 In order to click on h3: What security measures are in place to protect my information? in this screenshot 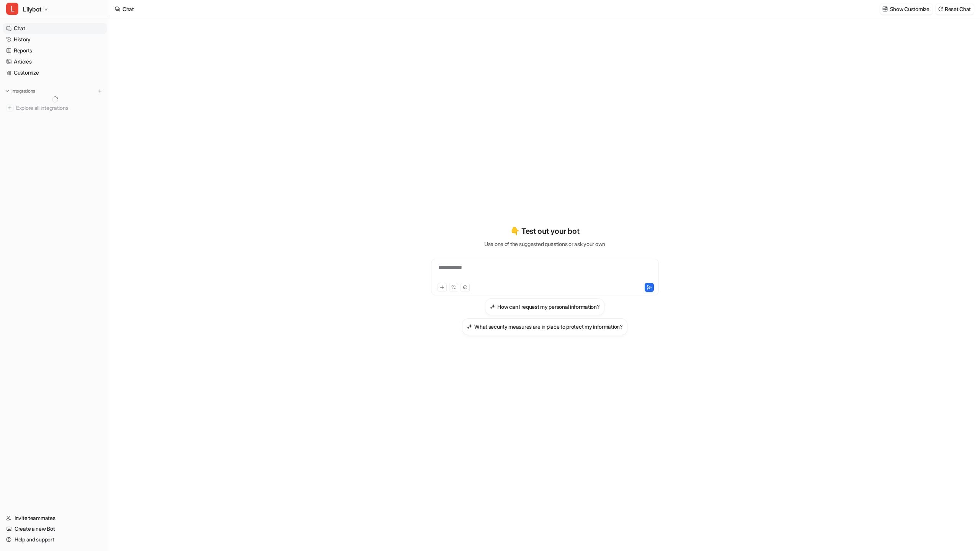, I will do `click(548, 326)`.